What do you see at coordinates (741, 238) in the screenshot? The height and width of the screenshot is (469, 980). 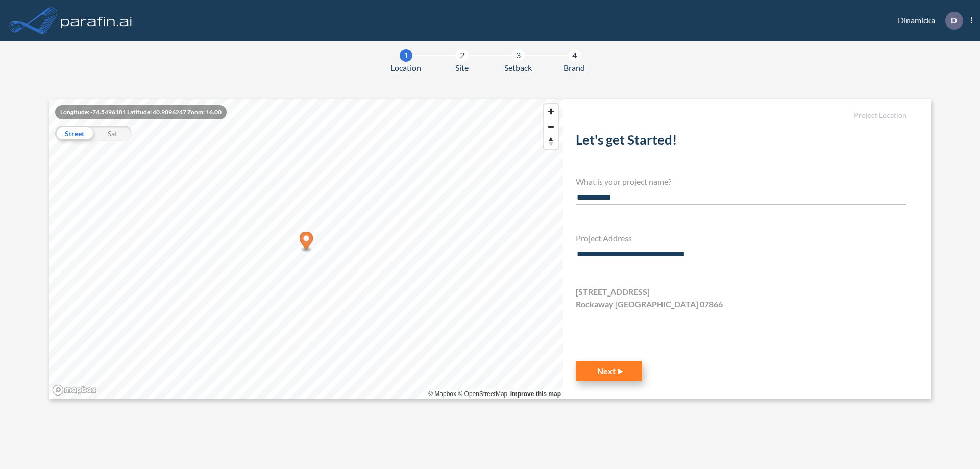 I see `h4: Project Address` at bounding box center [741, 238].